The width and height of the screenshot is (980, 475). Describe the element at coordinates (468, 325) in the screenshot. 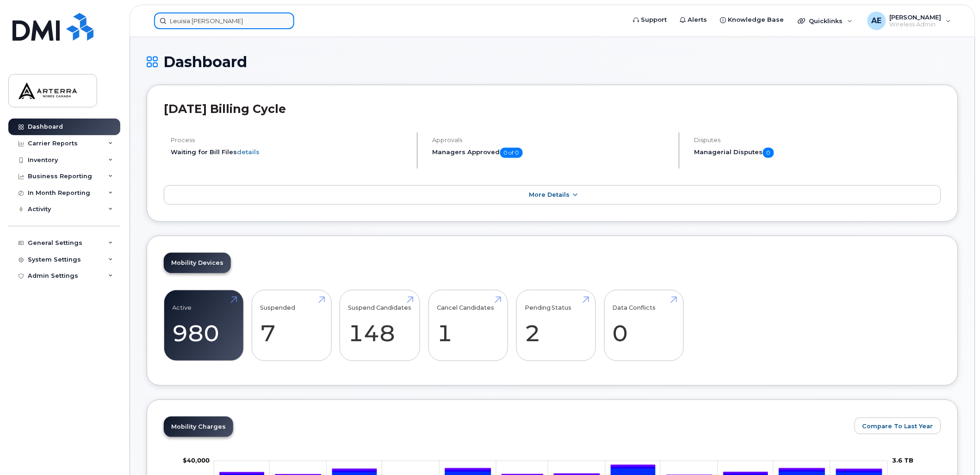

I see `a: Cancel Candidates 1` at that location.